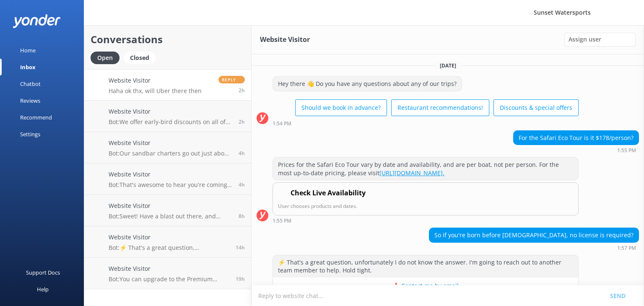 This screenshot has width=644, height=306. What do you see at coordinates (36, 118) in the screenshot?
I see `div: Recommend` at bounding box center [36, 118].